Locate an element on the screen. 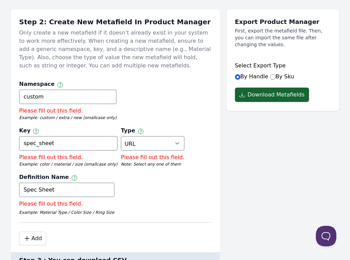  p: First, export the metafield file. Then, you can import the same file after changing the values. is located at coordinates (283, 38).